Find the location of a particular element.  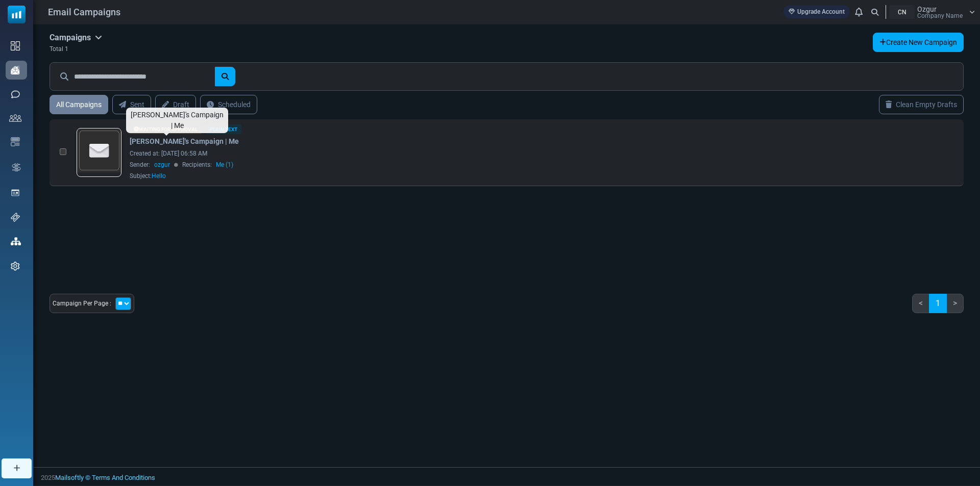

img: landing_pages.svg is located at coordinates (15, 193).